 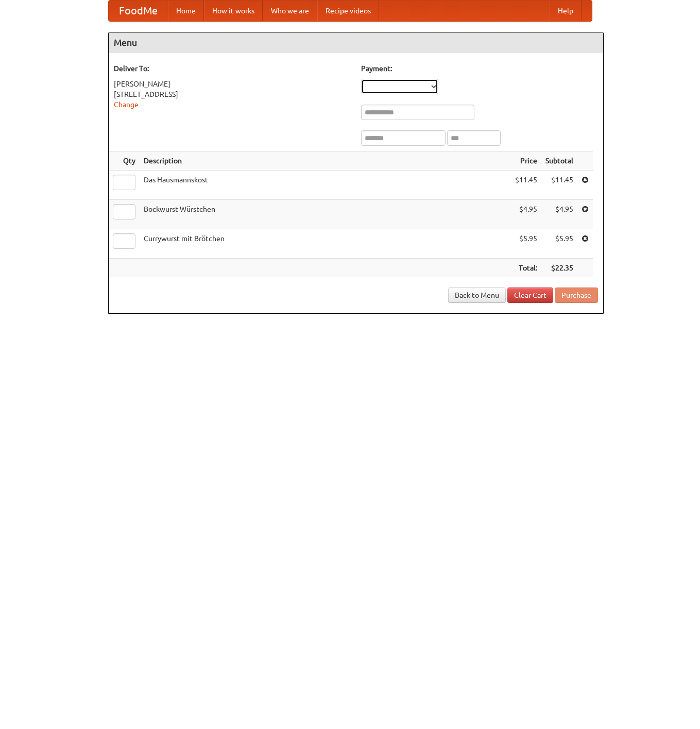 I want to click on h5: Payment:, so click(x=480, y=69).